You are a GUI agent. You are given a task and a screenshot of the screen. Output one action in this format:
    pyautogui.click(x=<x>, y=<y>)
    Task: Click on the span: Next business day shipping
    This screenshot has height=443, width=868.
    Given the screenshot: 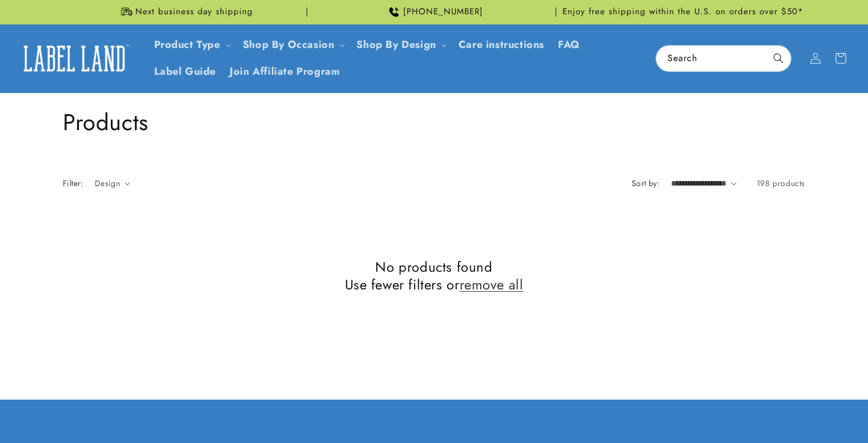 What is the action you would take?
    pyautogui.click(x=194, y=12)
    